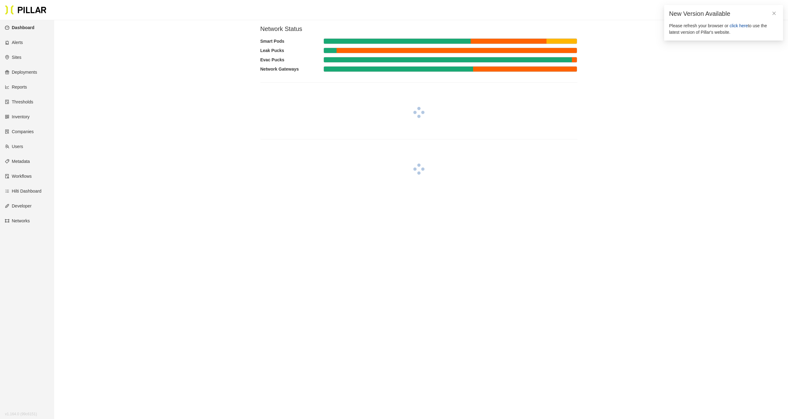 The image size is (788, 419). Describe the element at coordinates (292, 50) in the screenshot. I see `div: Leak Pucks` at that location.